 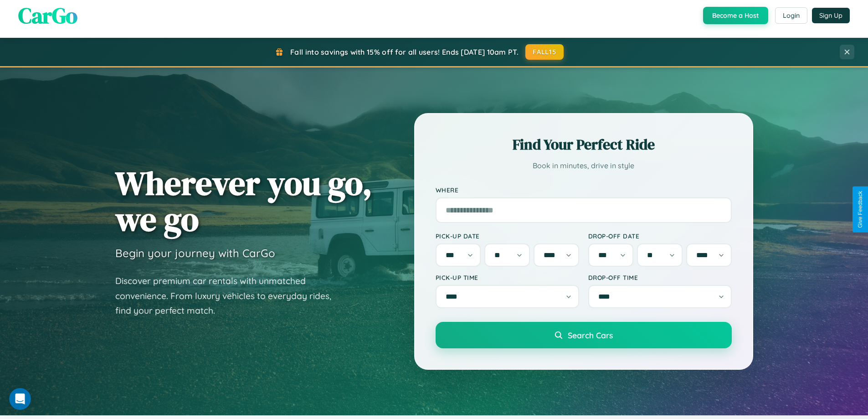 I want to click on p: Discover premium car rentals with unmatched convenience. From luxury vehicles to everyday rides, ..., so click(x=229, y=296).